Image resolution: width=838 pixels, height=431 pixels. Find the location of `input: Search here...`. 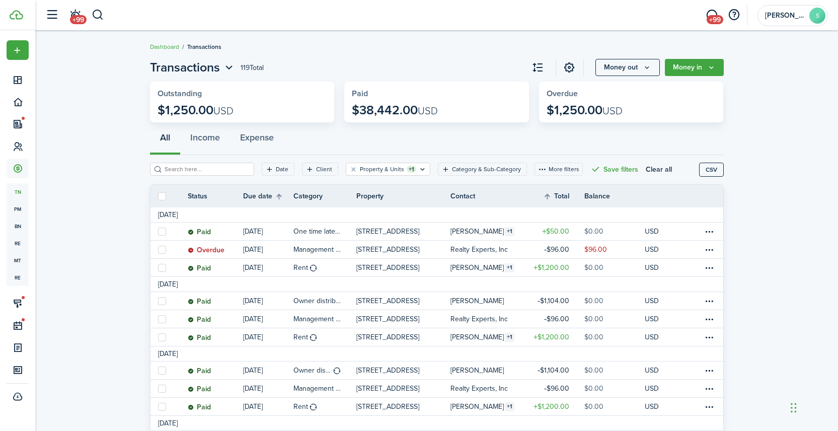

input: Search here... is located at coordinates (206, 169).